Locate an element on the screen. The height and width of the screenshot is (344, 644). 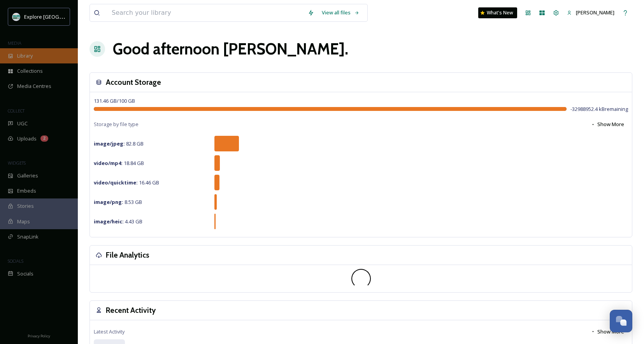
strong: image/heic : is located at coordinates (109, 221).